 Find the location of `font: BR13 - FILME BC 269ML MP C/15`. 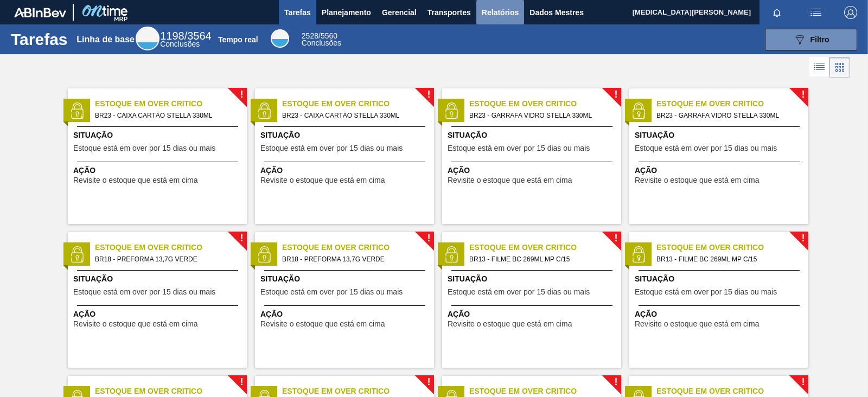

font: BR13 - FILME BC 269ML MP C/15 is located at coordinates (706, 259).